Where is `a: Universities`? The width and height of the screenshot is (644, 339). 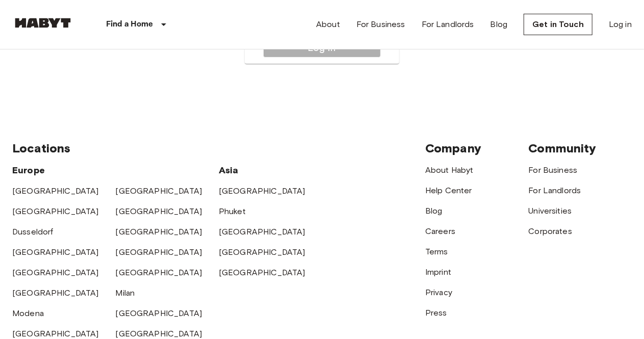 a: Universities is located at coordinates (550, 210).